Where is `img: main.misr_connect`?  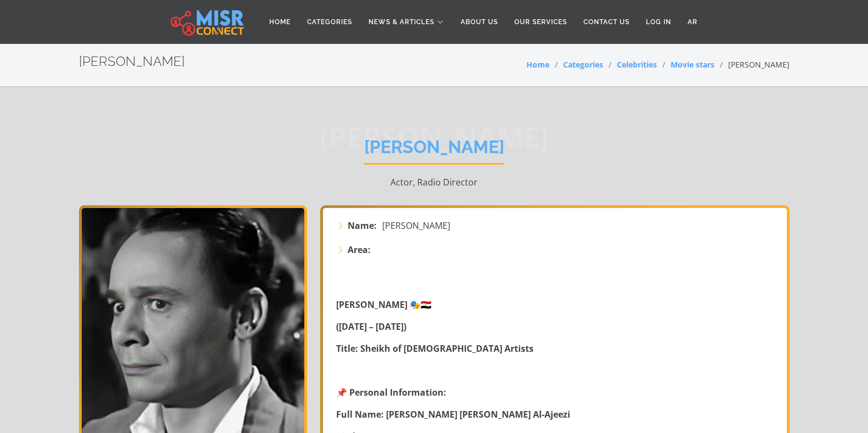
img: main.misr_connect is located at coordinates (207, 22).